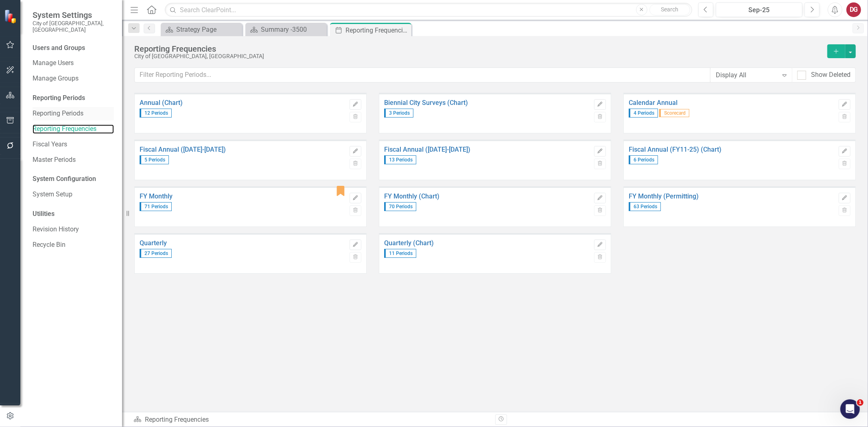 This screenshot has width=868, height=427. I want to click on a: Summary -3500, so click(286, 29).